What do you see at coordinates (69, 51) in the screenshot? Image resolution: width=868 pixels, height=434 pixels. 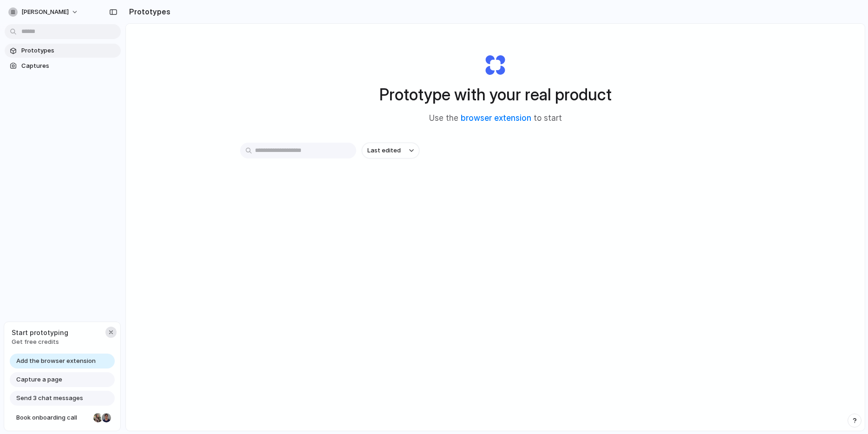 I see `span: Prototypes` at bounding box center [69, 51].